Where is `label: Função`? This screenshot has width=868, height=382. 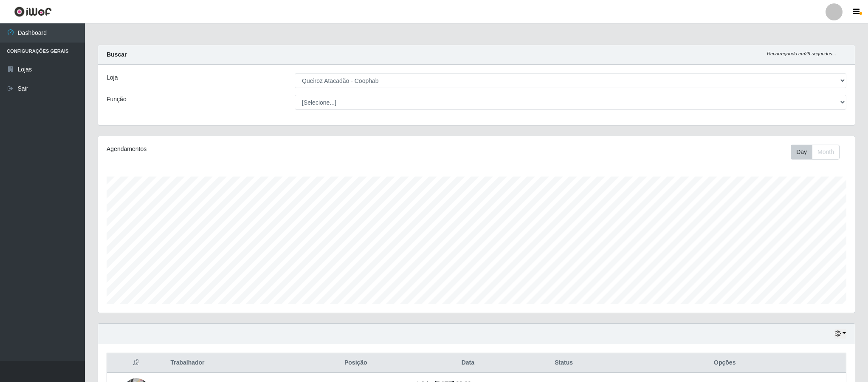
label: Função is located at coordinates (116, 99).